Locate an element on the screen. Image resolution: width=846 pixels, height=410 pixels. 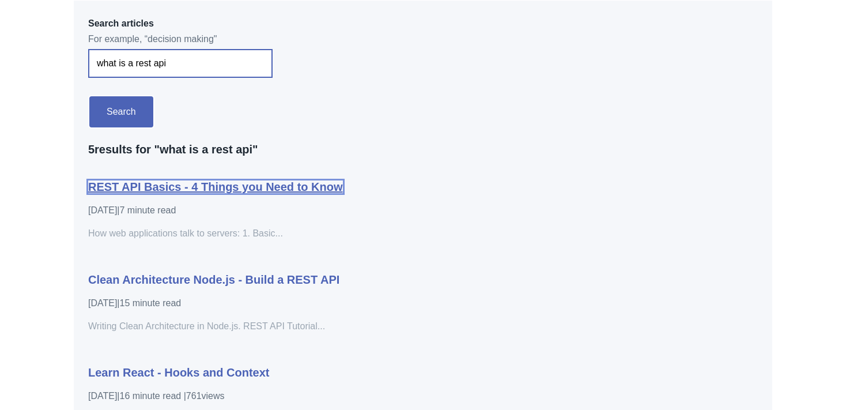
p: Search articles is located at coordinates (423, 24).